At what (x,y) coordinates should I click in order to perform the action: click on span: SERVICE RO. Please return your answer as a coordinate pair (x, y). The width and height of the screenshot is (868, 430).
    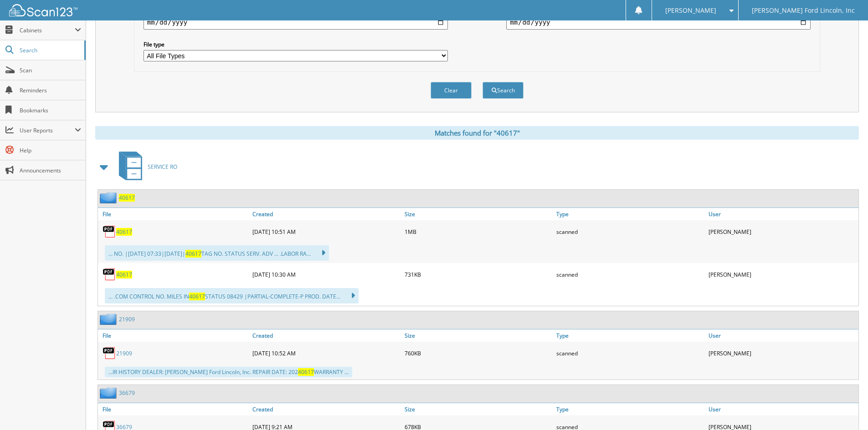
    Looking at the image, I should click on (162, 167).